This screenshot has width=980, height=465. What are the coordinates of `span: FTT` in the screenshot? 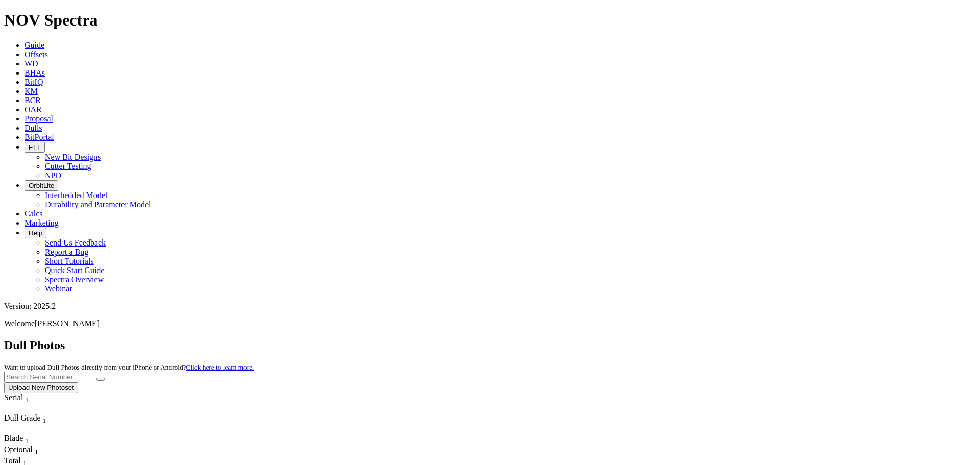 It's located at (35, 147).